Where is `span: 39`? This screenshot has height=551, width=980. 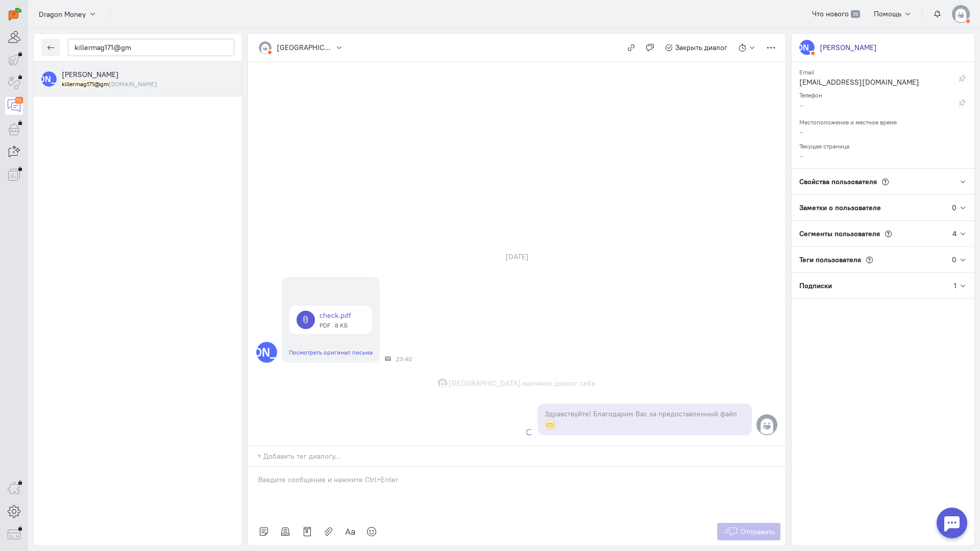
span: 39 is located at coordinates (855, 15).